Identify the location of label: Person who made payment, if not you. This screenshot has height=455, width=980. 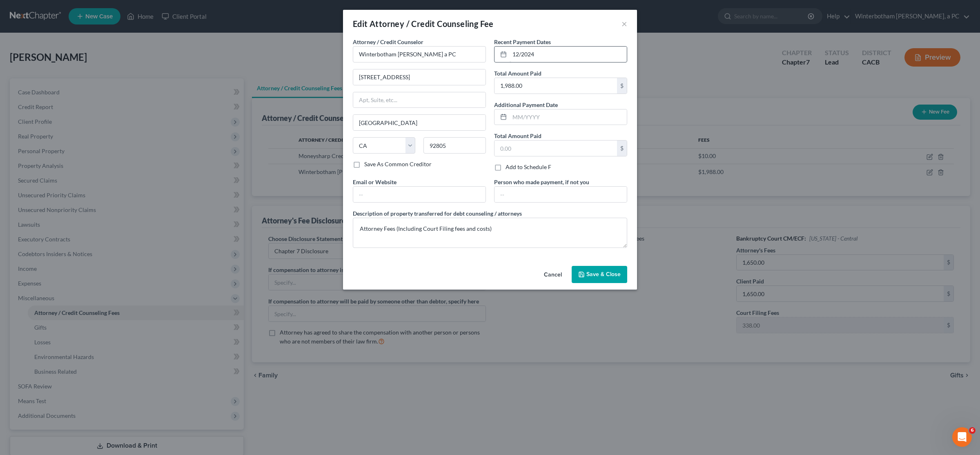
(541, 182).